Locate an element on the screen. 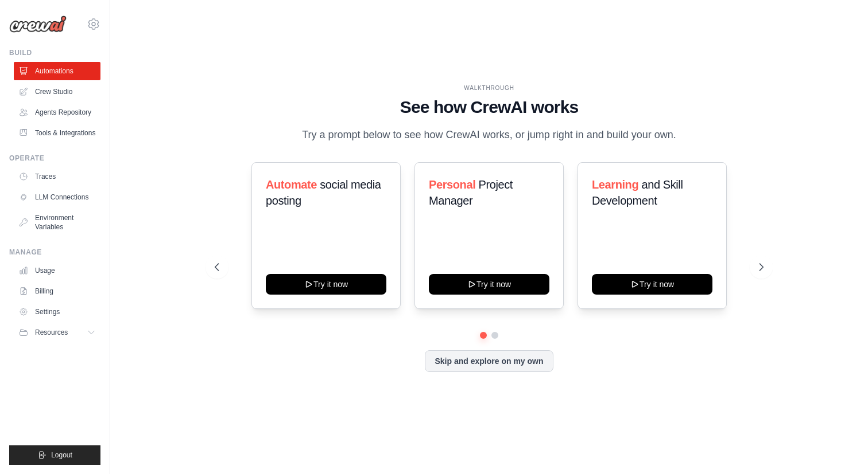  a: Traces is located at coordinates (57, 177).